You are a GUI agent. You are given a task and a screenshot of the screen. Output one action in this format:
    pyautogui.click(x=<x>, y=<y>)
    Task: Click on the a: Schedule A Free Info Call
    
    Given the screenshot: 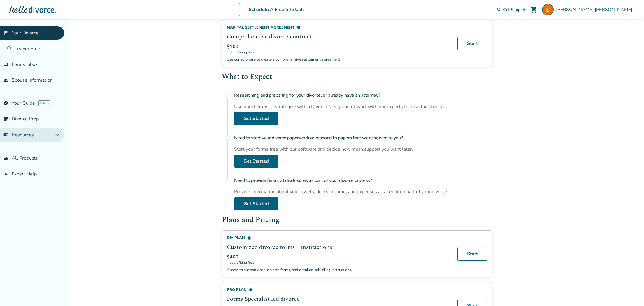 What is the action you would take?
    pyautogui.click(x=276, y=10)
    